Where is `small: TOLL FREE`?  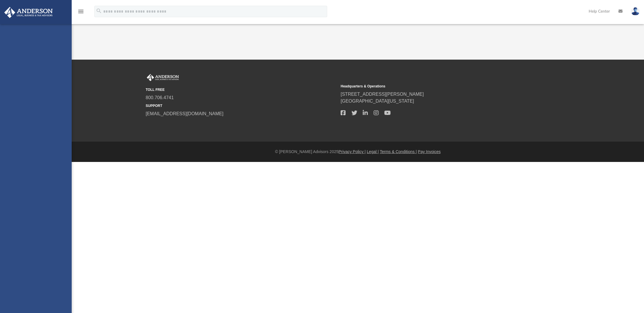
small: TOLL FREE is located at coordinates (241, 90).